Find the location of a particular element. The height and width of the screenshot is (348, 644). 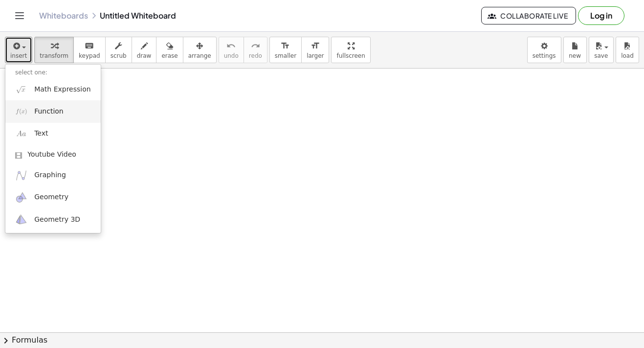

button: insert is located at coordinates (19, 50).